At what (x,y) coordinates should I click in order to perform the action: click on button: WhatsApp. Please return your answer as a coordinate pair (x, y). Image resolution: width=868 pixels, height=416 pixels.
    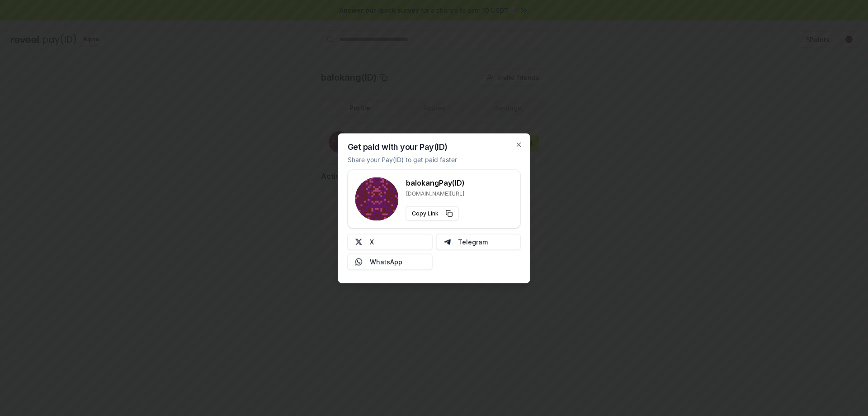
    Looking at the image, I should click on (390, 262).